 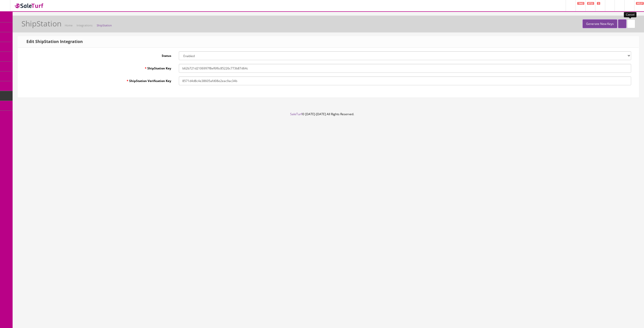 What do you see at coordinates (29, 5) in the screenshot?
I see `img: SaleTurf` at bounding box center [29, 5].